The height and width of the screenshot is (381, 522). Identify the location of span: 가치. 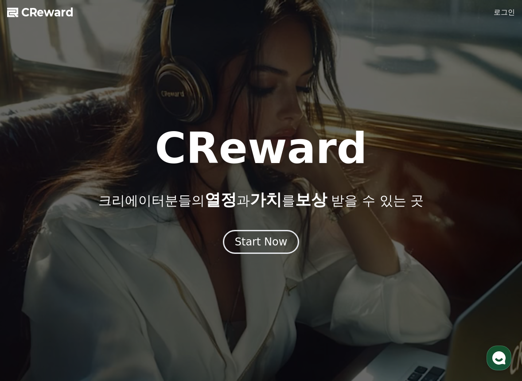
(266, 199).